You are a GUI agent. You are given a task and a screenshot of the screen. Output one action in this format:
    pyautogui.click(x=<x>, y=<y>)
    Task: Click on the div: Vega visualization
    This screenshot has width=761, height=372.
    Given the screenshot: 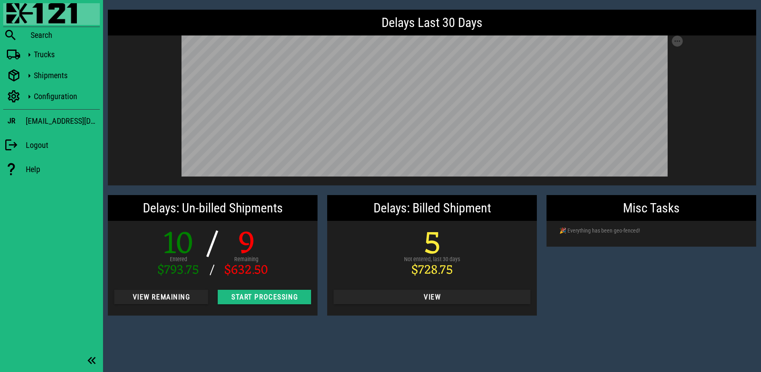 What is the action you would take?
    pyautogui.click(x=432, y=107)
    